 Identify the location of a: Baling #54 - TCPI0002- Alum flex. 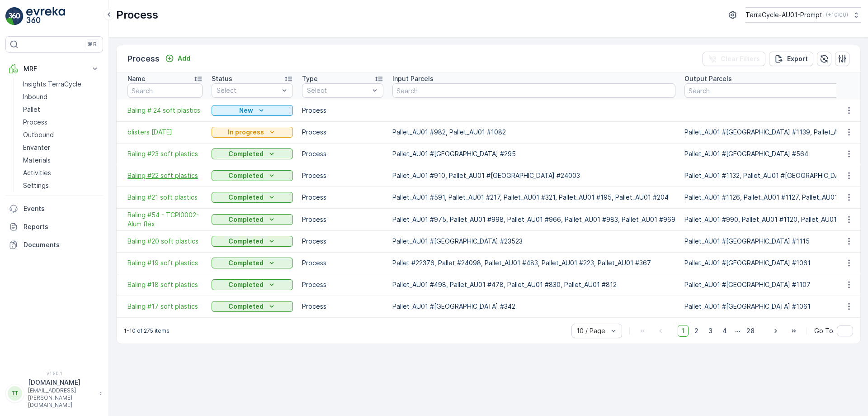
(165, 219).